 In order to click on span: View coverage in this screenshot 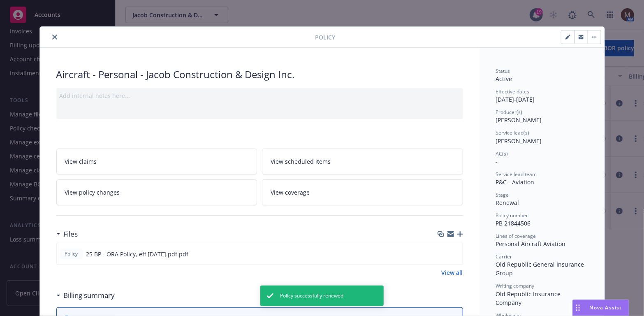, I will do `click(290, 192)`.